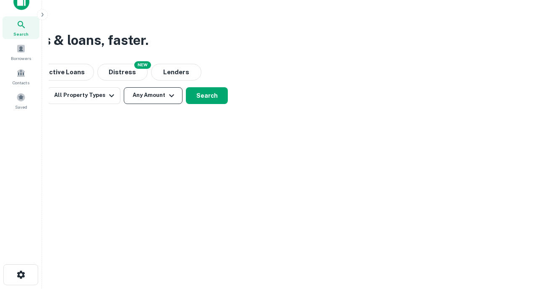 Image resolution: width=537 pixels, height=302 pixels. I want to click on button: Lenders, so click(176, 72).